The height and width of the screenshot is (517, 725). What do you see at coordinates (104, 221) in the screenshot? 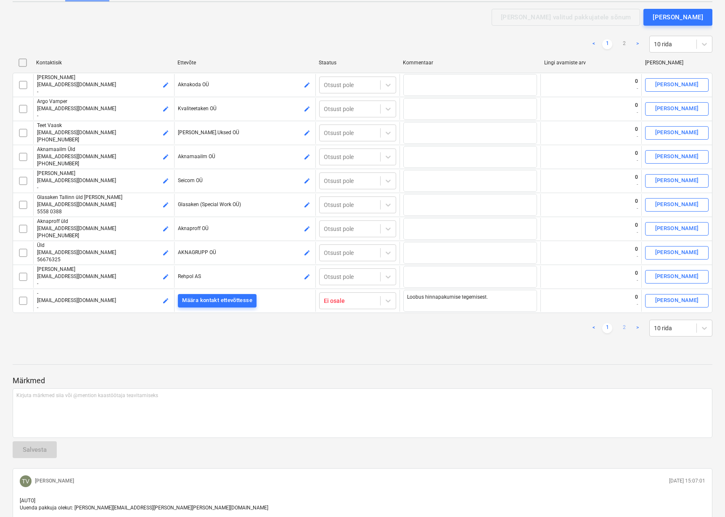
I see `p: Aknaproff üld` at bounding box center [104, 221].